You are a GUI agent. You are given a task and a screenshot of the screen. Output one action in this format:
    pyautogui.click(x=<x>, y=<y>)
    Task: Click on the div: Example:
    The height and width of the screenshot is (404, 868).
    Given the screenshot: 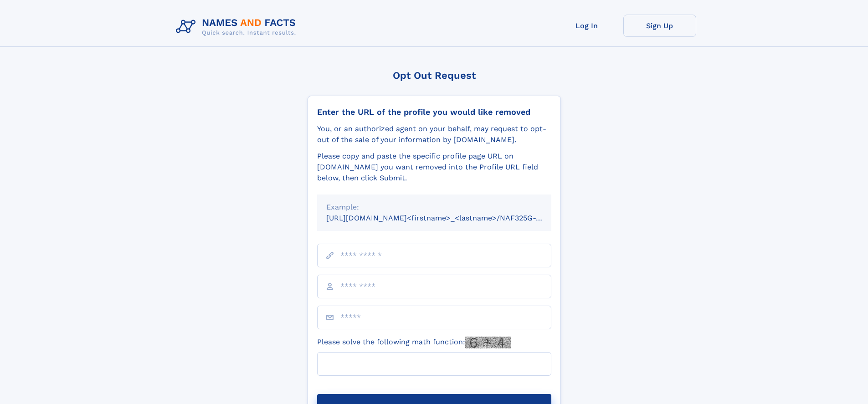 What is the action you would take?
    pyautogui.click(x=434, y=207)
    